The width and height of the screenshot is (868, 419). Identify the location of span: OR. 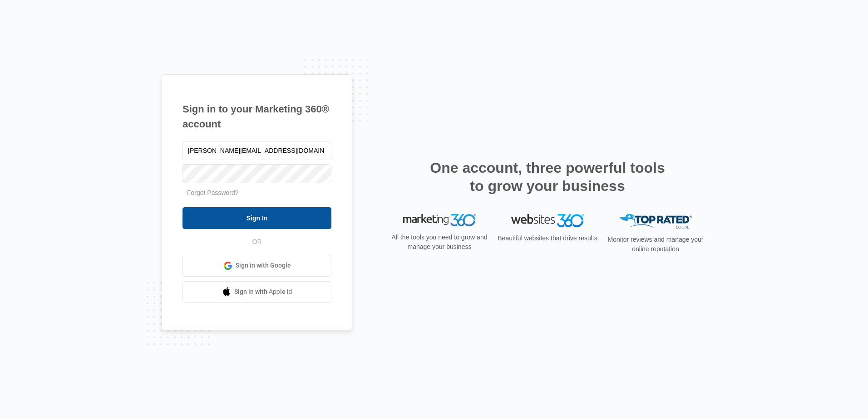
(257, 242).